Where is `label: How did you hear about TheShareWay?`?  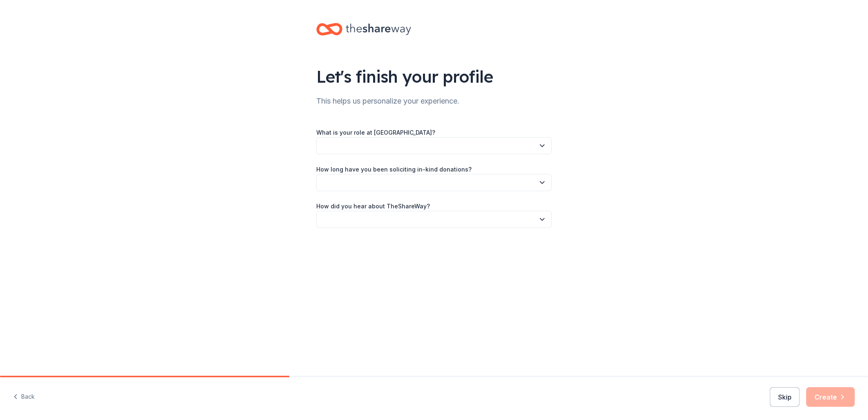 label: How did you hear about TheShareWay? is located at coordinates (373, 206).